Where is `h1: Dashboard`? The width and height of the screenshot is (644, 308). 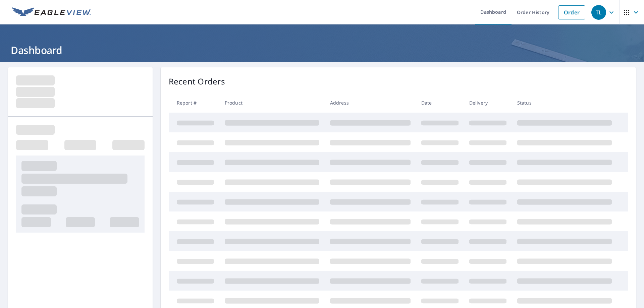 h1: Dashboard is located at coordinates (322, 50).